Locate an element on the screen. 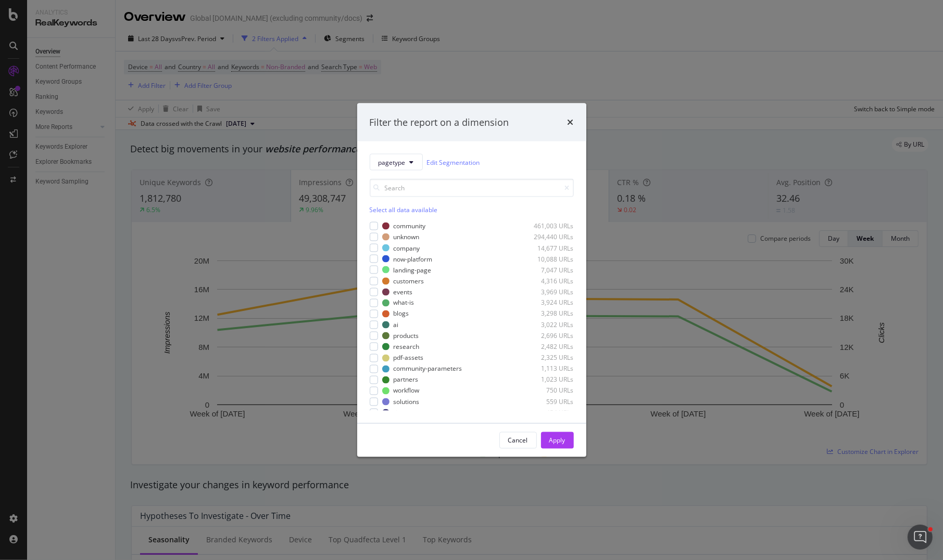 Image resolution: width=943 pixels, height=560 pixels. input: Search is located at coordinates (472, 188).